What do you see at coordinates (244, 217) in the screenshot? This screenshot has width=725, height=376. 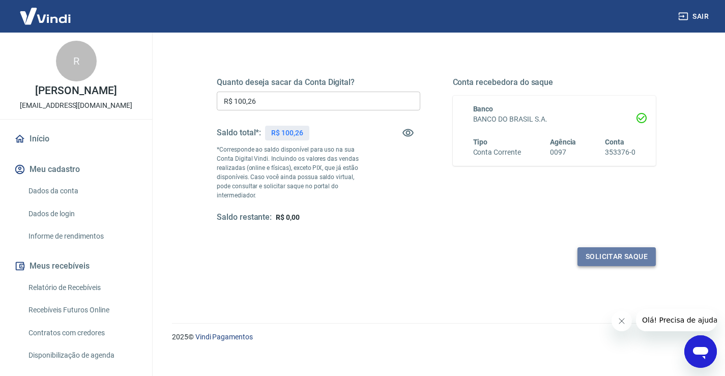 I see `h5: Saldo restante:` at bounding box center [244, 217].